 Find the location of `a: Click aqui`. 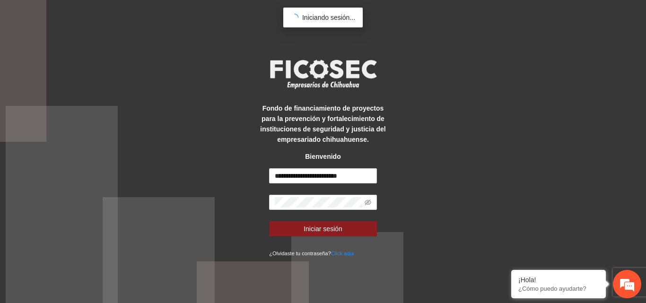

a: Click aqui is located at coordinates (342, 253).